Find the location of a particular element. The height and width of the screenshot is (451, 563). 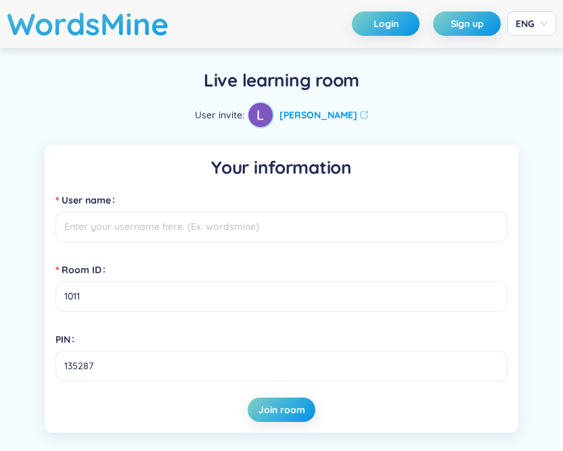

div: User invite : is located at coordinates (281, 115).